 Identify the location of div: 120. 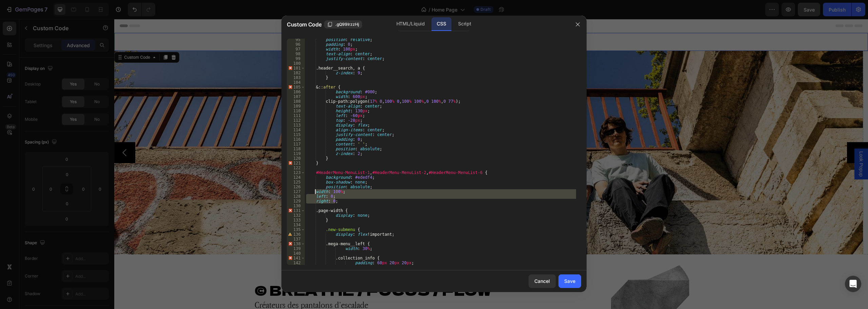
(296, 159).